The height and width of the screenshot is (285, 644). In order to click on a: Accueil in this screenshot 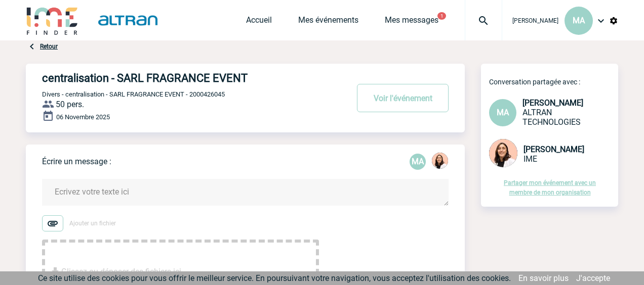, I will do `click(259, 22)`.